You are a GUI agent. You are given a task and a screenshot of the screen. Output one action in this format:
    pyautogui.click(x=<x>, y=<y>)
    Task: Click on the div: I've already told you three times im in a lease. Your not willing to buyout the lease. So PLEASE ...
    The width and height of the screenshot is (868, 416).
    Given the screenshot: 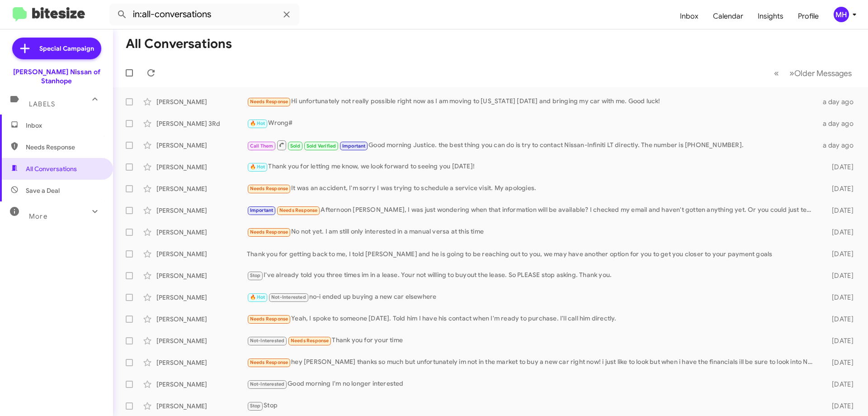 What is the action you would take?
    pyautogui.click(x=532, y=275)
    